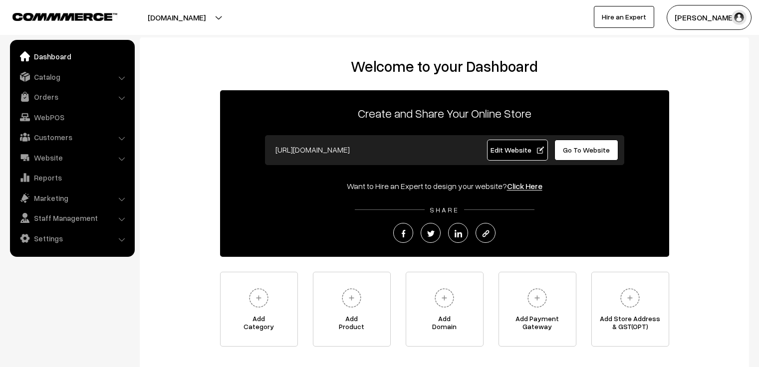  Describe the element at coordinates (586, 150) in the screenshot. I see `span: Go To Website` at that location.